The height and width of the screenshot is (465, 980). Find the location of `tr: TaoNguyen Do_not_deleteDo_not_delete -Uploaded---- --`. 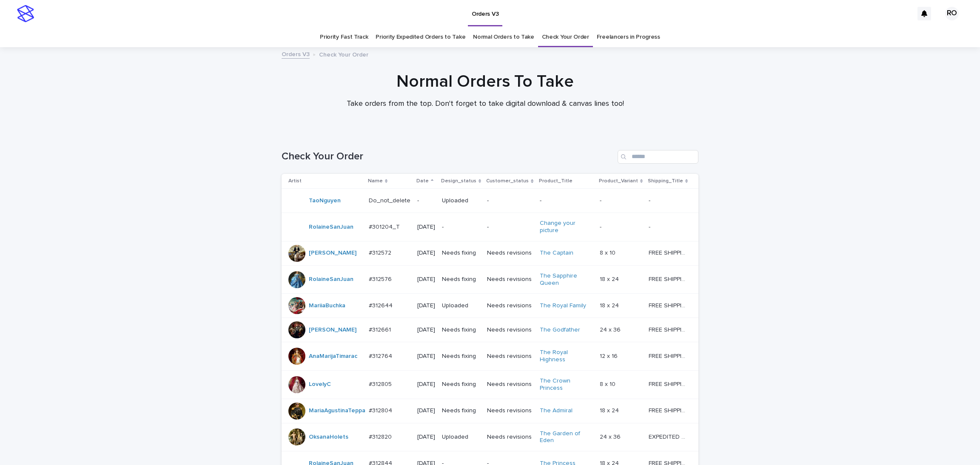

tr: TaoNguyen Do_not_deleteDo_not_delete -Uploaded---- -- is located at coordinates (492, 201).